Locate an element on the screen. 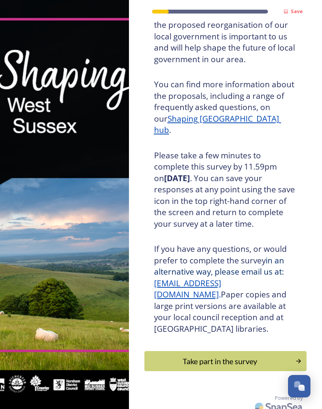 The height and width of the screenshot is (409, 322). div: Take part in the survey is located at coordinates (220, 361).